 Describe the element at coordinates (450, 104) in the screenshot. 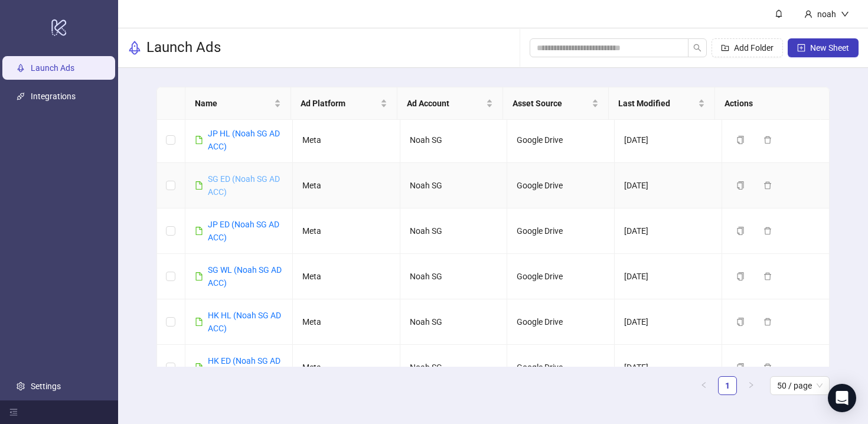

I see `th: Ad Account` at that location.